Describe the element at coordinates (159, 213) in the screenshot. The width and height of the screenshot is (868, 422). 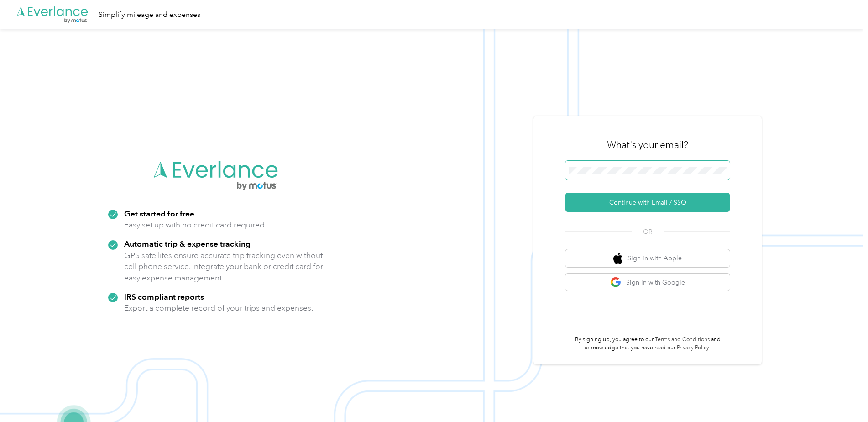
I see `strong: Get started for free` at that location.